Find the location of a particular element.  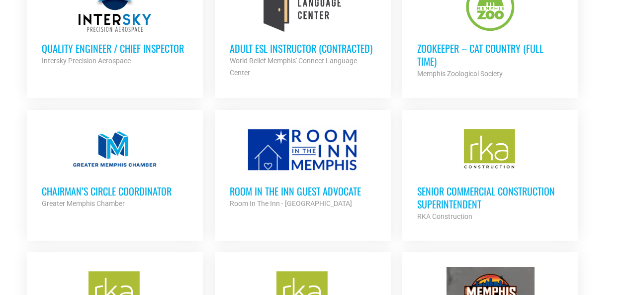

h3: Quality Engineer / Chief Inspector is located at coordinates (115, 48).